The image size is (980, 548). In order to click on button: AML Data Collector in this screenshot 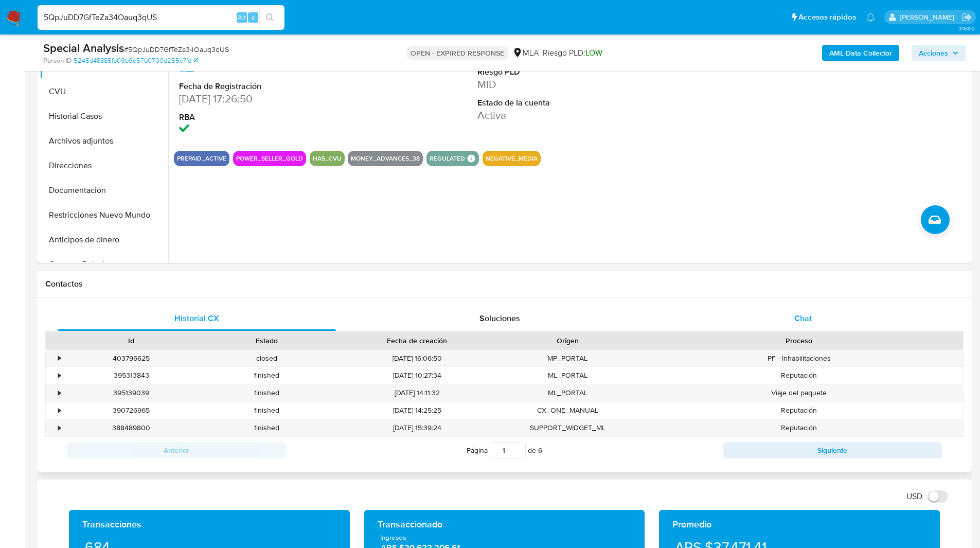, I will do `click(861, 53)`.